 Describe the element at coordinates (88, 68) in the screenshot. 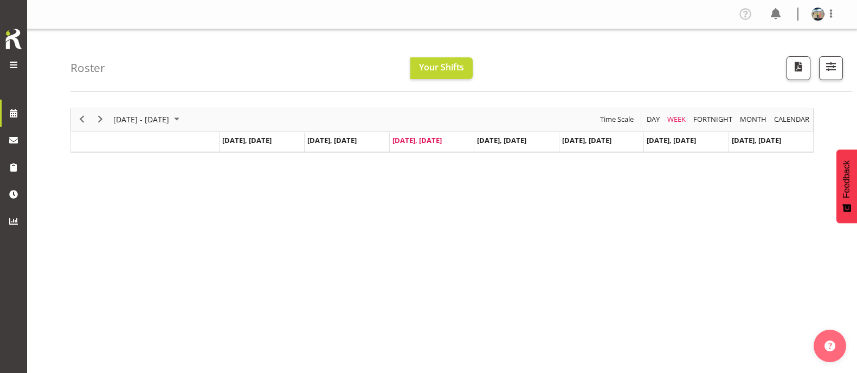

I see `h4: Roster` at that location.